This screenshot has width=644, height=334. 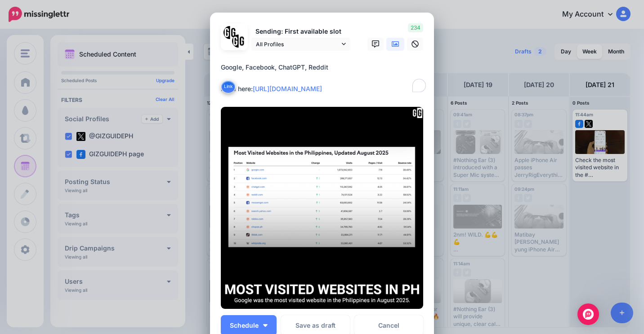 I want to click on img: arrow-down-white.png, so click(x=265, y=325).